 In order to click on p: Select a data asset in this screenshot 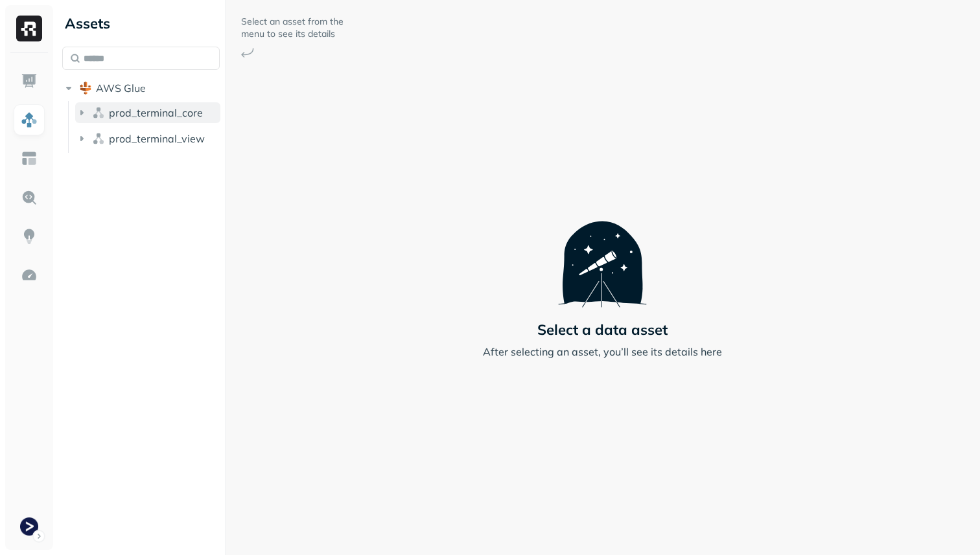, I will do `click(601, 330)`.